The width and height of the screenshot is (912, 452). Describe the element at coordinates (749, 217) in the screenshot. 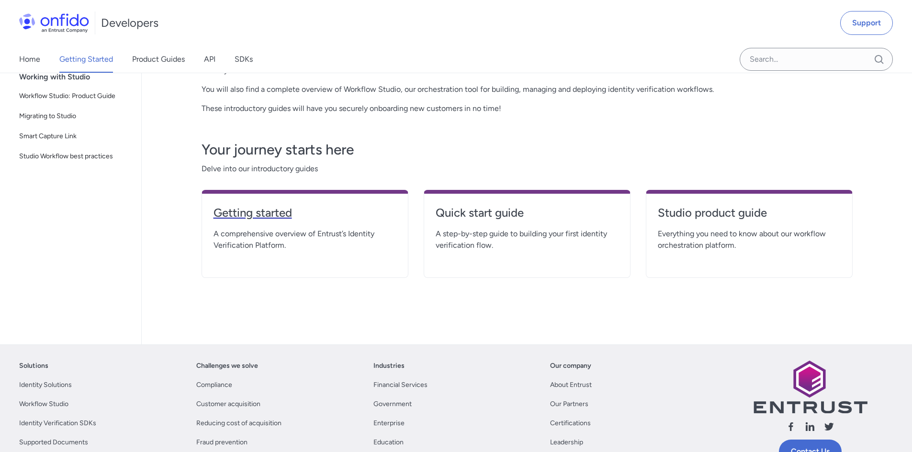

I see `a: Studio product guide` at that location.